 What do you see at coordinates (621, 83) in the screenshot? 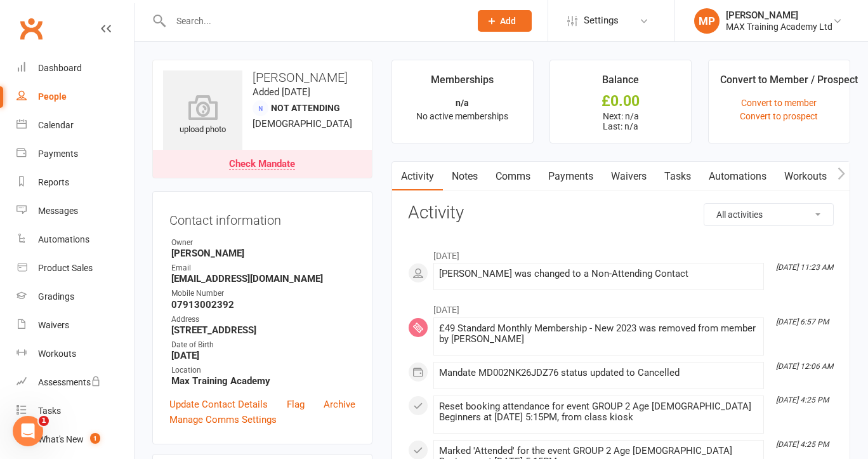
I see `div: Balance` at bounding box center [621, 83].